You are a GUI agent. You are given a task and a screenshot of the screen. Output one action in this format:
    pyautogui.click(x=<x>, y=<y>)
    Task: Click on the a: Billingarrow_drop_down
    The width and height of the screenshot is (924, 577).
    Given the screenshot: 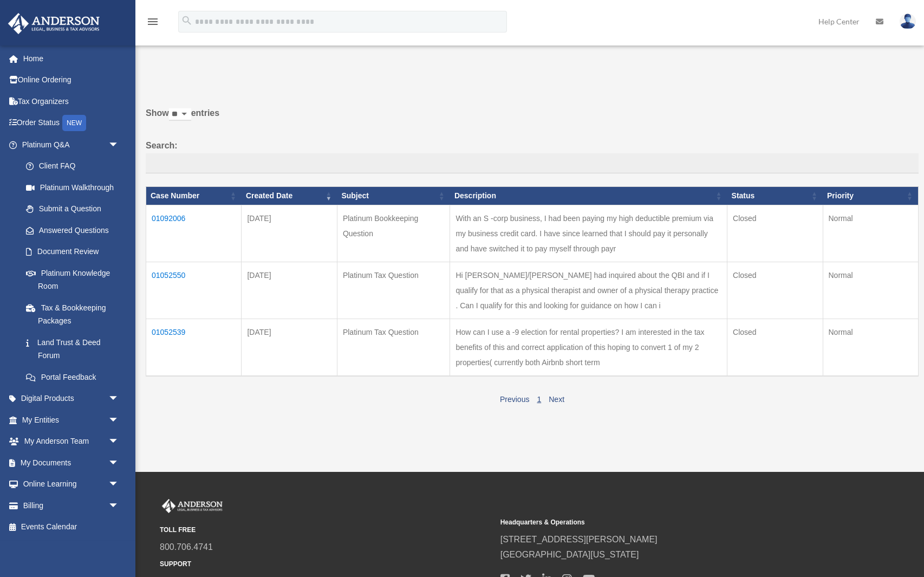 What is the action you would take?
    pyautogui.click(x=71, y=506)
    